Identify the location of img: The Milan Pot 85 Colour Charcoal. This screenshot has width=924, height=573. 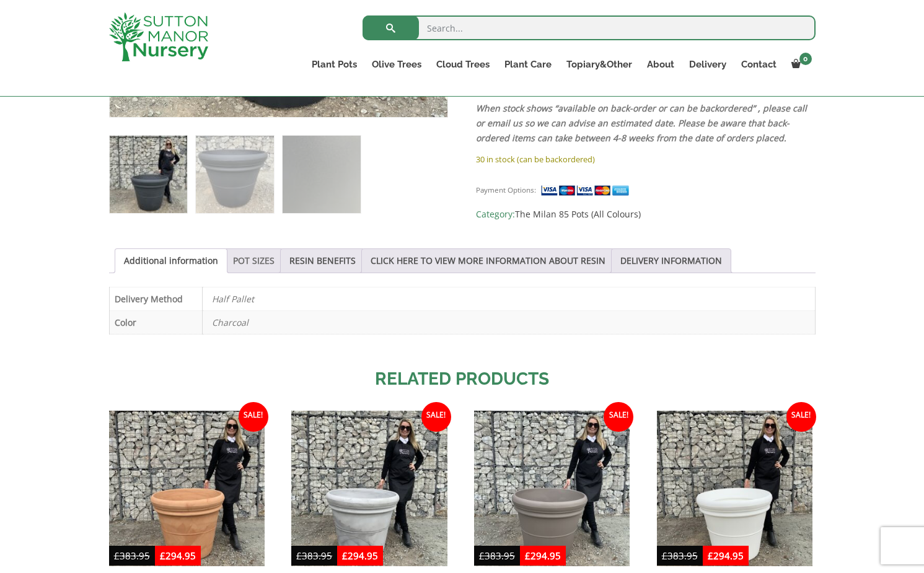
(148, 174).